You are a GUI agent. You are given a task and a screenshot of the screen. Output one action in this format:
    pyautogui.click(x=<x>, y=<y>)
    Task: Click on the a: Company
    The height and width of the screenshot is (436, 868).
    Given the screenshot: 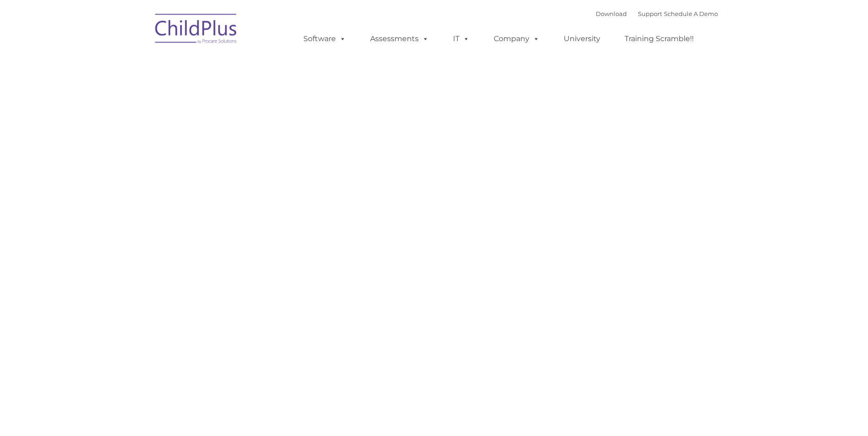 What is the action you would take?
    pyautogui.click(x=517, y=39)
    